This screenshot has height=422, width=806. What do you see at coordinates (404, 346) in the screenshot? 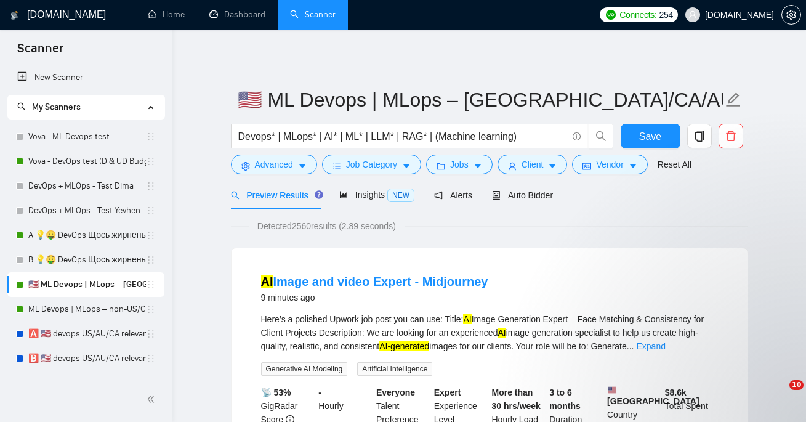
I see `mark: AI-generated` at bounding box center [404, 346].